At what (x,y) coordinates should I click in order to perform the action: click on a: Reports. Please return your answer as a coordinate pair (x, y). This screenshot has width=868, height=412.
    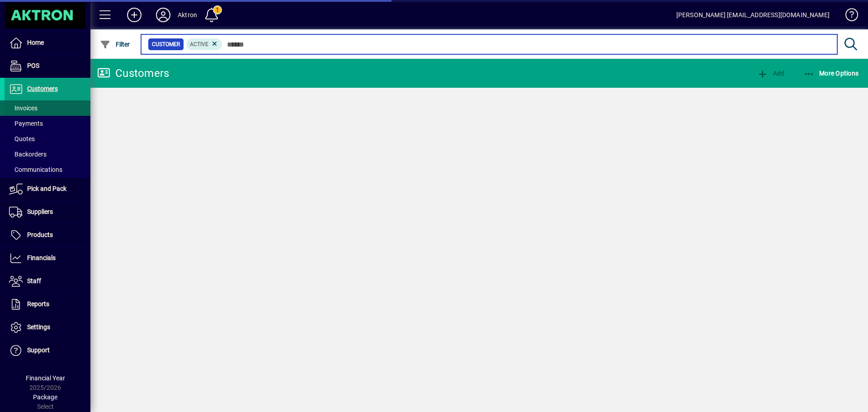
    Looking at the image, I should click on (48, 305).